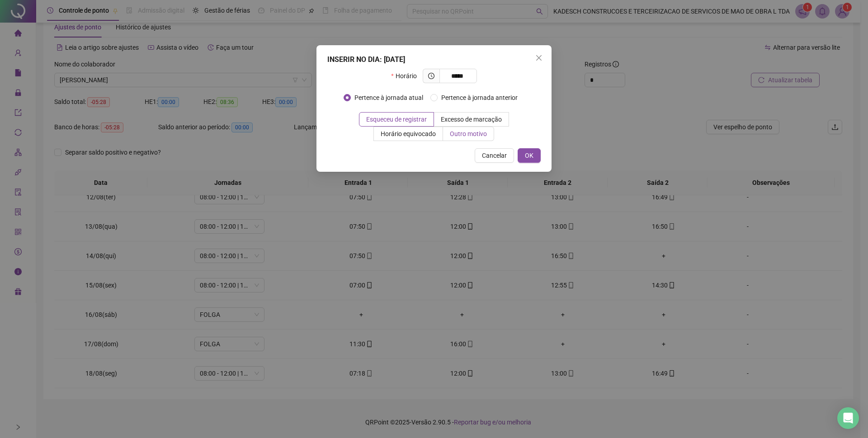  I want to click on span: Esqueceu de registrar, so click(397, 119).